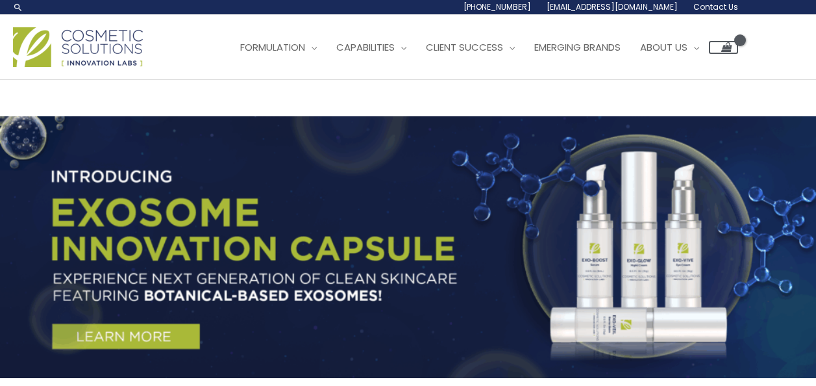 The height and width of the screenshot is (386, 816). What do you see at coordinates (366, 47) in the screenshot?
I see `span: Capabilities` at bounding box center [366, 47].